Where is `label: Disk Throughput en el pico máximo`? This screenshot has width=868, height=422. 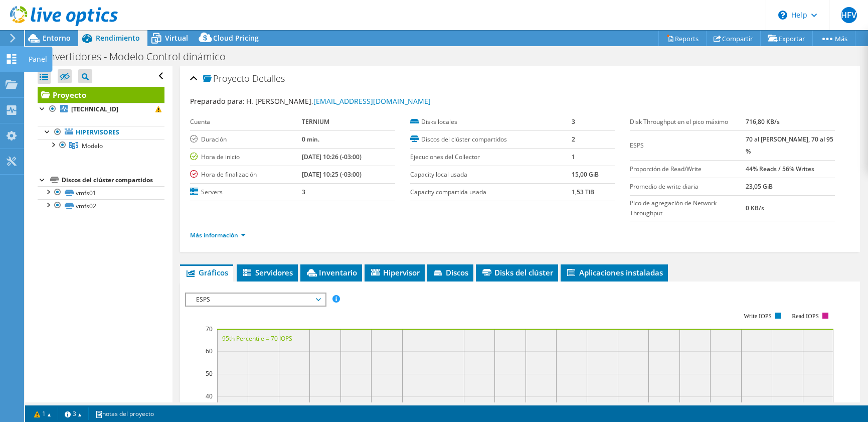 label: Disk Throughput en el pico máximo is located at coordinates (688, 121).